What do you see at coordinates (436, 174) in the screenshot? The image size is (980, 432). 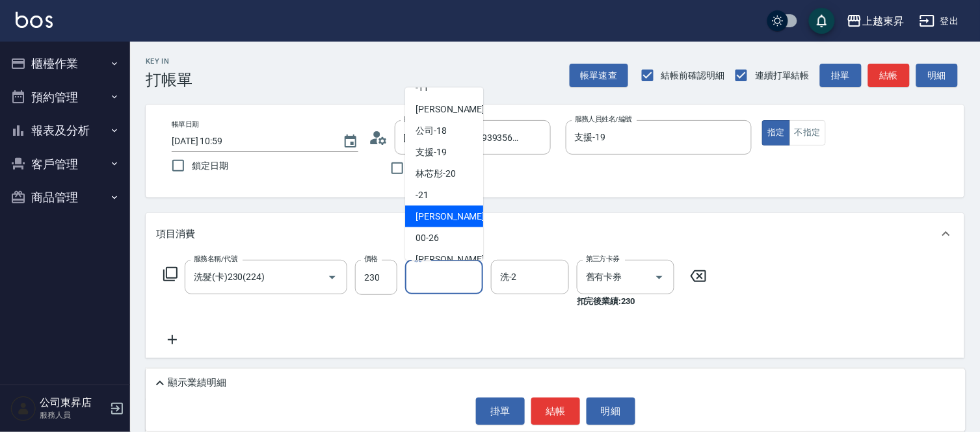 I see `span: 林芯彤 -20` at bounding box center [436, 174].